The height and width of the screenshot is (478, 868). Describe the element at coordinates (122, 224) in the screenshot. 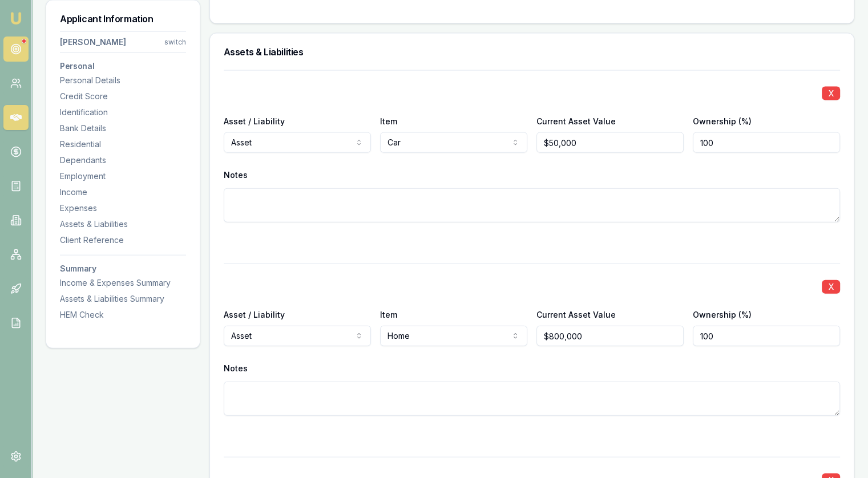

I see `div: Assets & Liabilities` at that location.